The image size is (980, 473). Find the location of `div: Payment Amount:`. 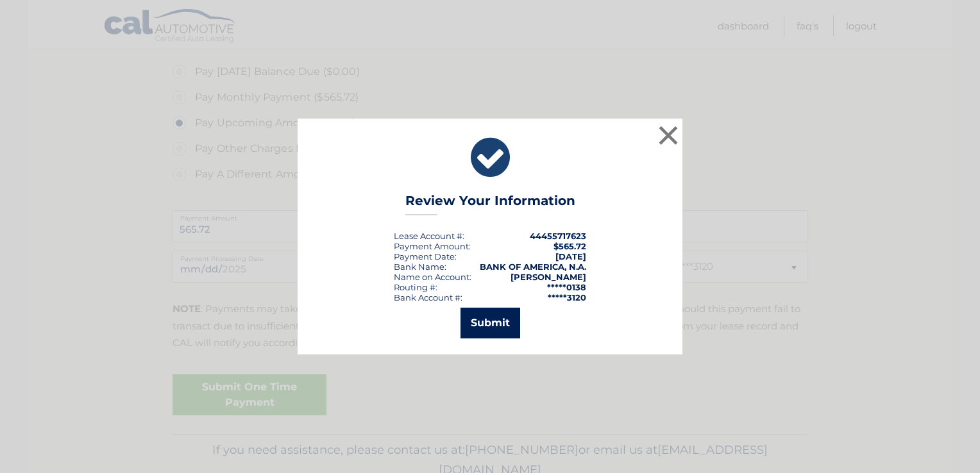

div: Payment Amount: is located at coordinates (432, 246).